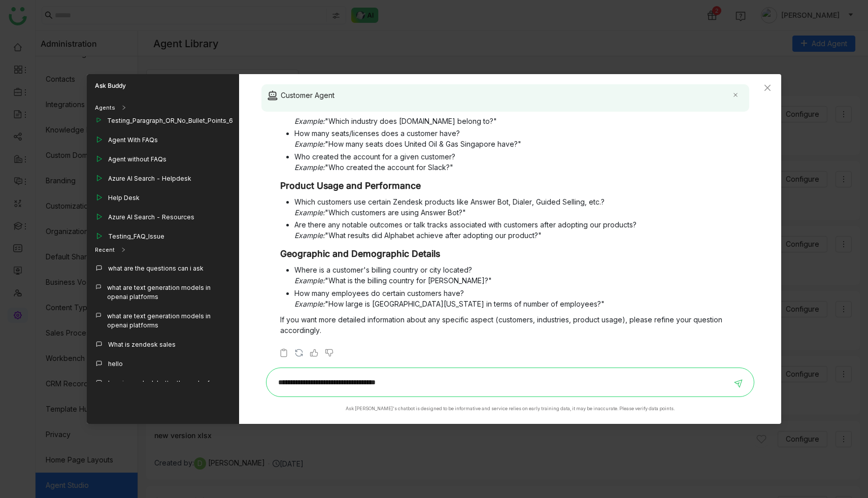  I want to click on li: Are there any notable outcomes or talk tracks associated with customers after adopting our produc..., so click(519, 230).